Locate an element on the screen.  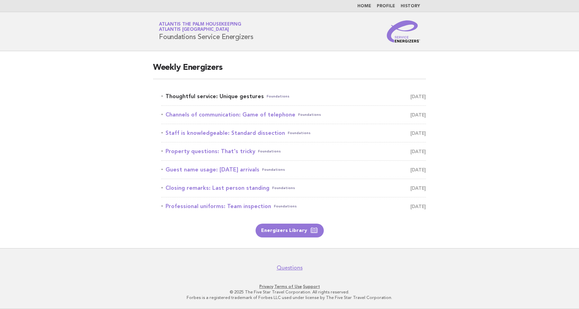
h1: Foundations Service Energizers is located at coordinates (206, 32).